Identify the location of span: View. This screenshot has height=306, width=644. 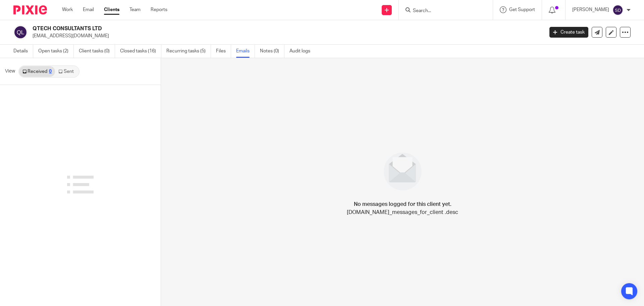
(10, 71).